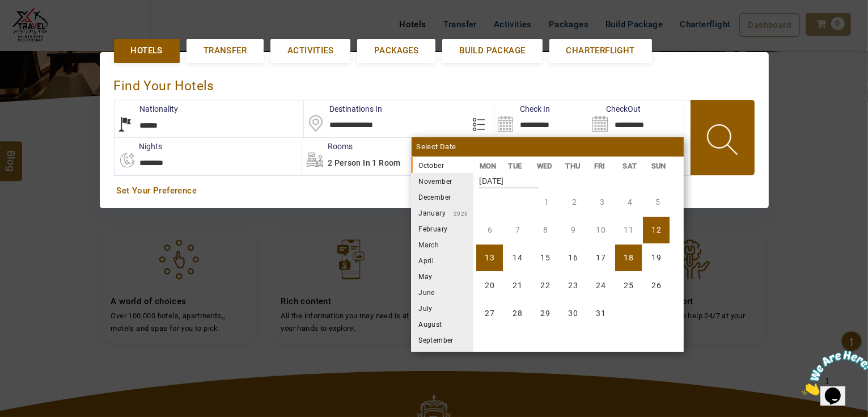 The height and width of the screenshot is (417, 868). What do you see at coordinates (489, 286) in the screenshot?
I see `li: Monday, 20 October 2025` at bounding box center [489, 286].